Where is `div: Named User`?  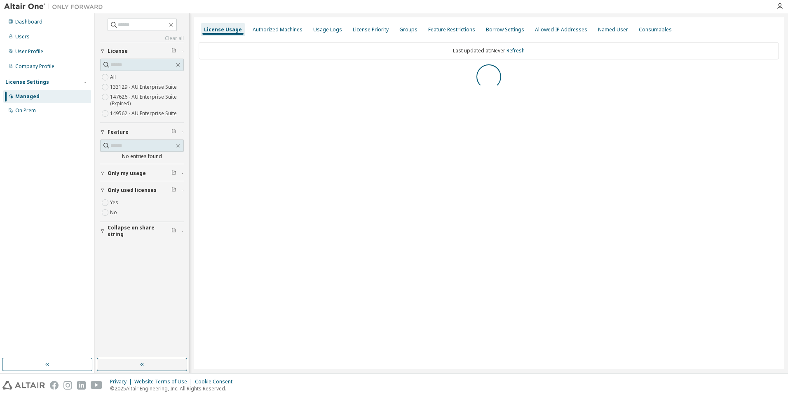
div: Named User is located at coordinates (613, 30).